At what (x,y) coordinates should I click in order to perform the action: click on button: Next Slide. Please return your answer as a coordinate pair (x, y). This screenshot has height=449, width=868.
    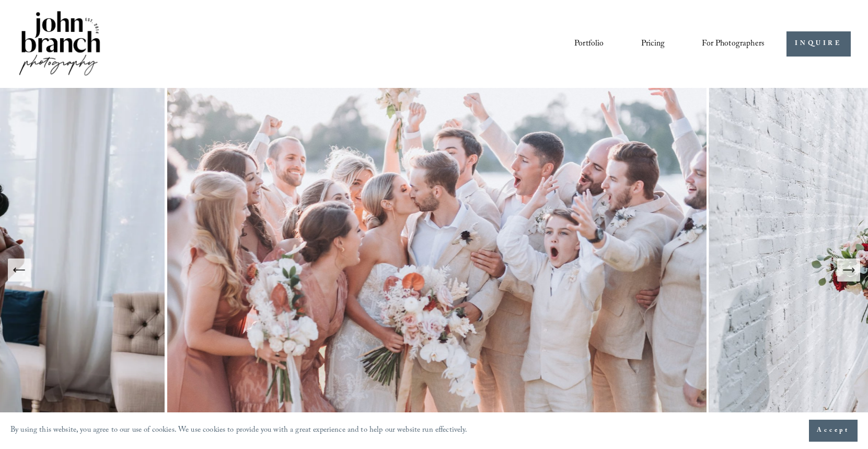
    Looking at the image, I should click on (849, 270).